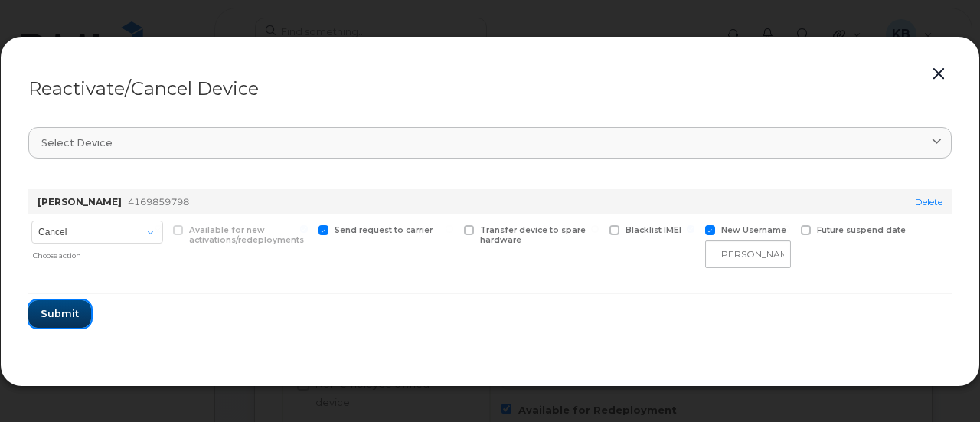 The width and height of the screenshot is (980, 422). Describe the element at coordinates (533, 235) in the screenshot. I see `span: Transfer device to spare hardware` at that location.